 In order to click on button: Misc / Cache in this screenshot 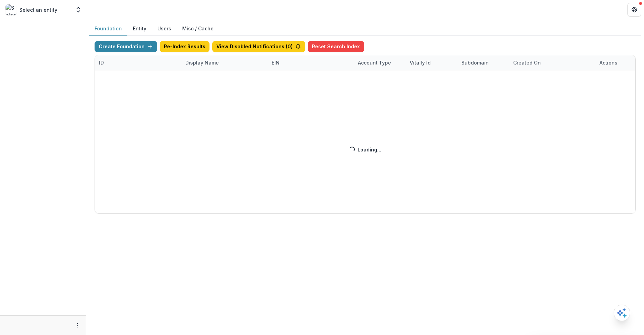, I will do `click(198, 29)`.